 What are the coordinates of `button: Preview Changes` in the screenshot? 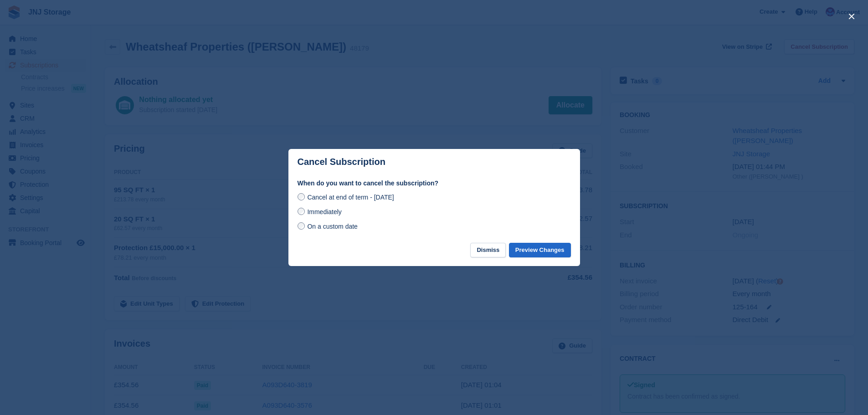 It's located at (540, 250).